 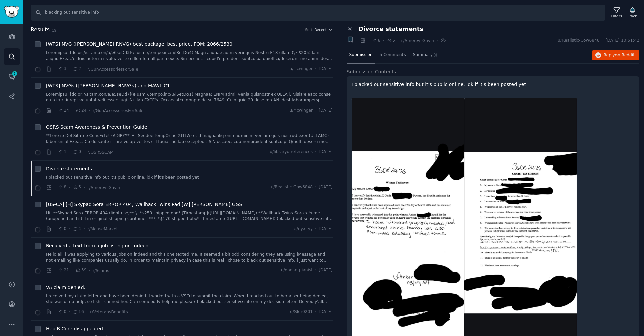 I want to click on span: 21, so click(x=63, y=270).